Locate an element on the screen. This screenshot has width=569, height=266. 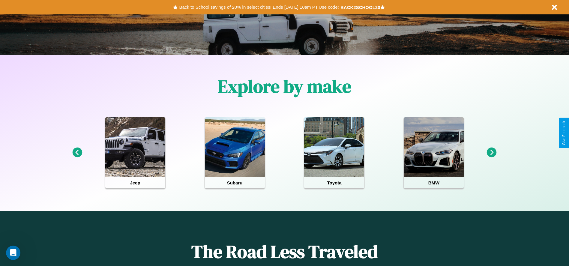
h4: Jeep is located at coordinates (135, 183).